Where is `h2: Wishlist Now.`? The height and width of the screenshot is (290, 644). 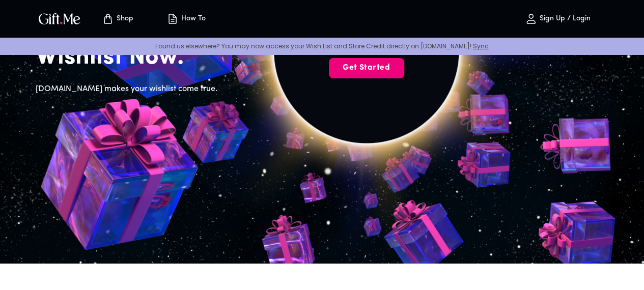 h2: Wishlist Now. is located at coordinates (141, 58).